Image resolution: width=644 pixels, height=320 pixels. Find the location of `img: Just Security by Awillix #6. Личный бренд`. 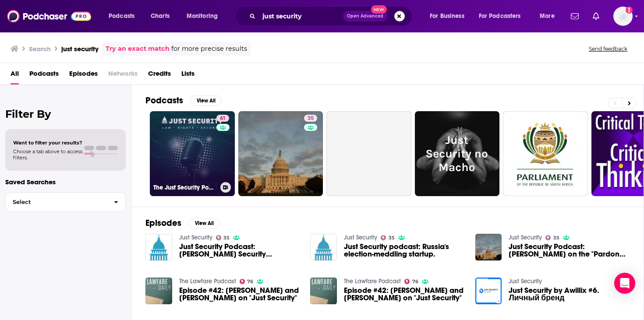

img: Just Security by Awillix #6. Личный бренд is located at coordinates (488, 291).